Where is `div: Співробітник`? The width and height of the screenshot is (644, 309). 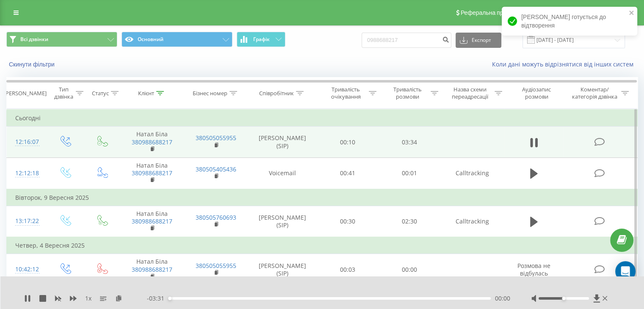
div: Співробітник is located at coordinates (276, 93).